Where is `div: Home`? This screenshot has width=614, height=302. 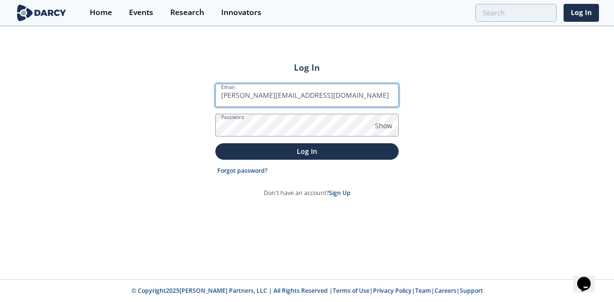 div: Home is located at coordinates (101, 13).